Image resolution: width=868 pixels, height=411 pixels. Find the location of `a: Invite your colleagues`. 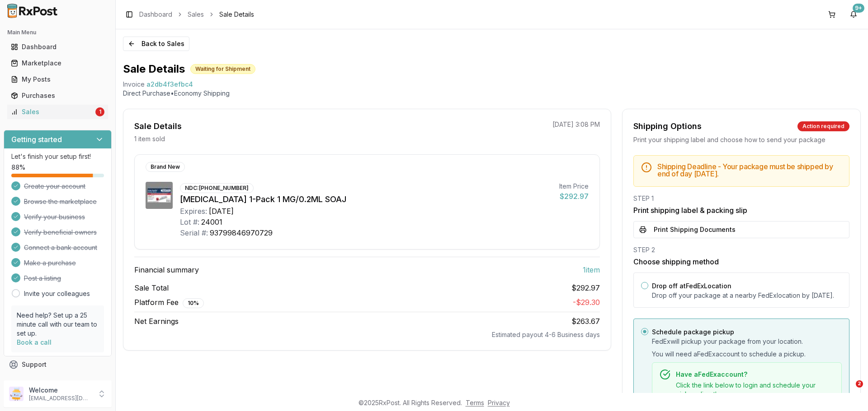

a: Invite your colleagues is located at coordinates (57, 294).